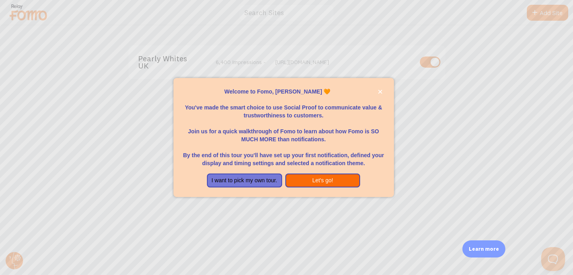 This screenshot has width=573, height=275. What do you see at coordinates (483, 249) in the screenshot?
I see `p: Learn more` at bounding box center [483, 249].